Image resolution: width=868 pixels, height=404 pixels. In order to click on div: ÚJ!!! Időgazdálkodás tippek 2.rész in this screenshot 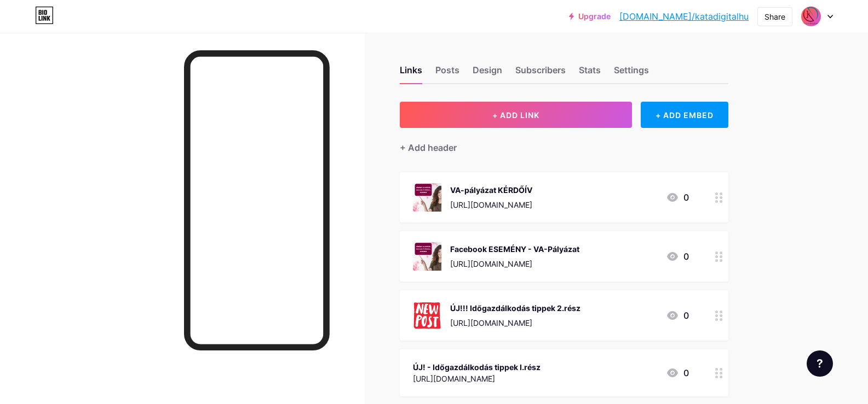, I will do `click(515, 308)`.